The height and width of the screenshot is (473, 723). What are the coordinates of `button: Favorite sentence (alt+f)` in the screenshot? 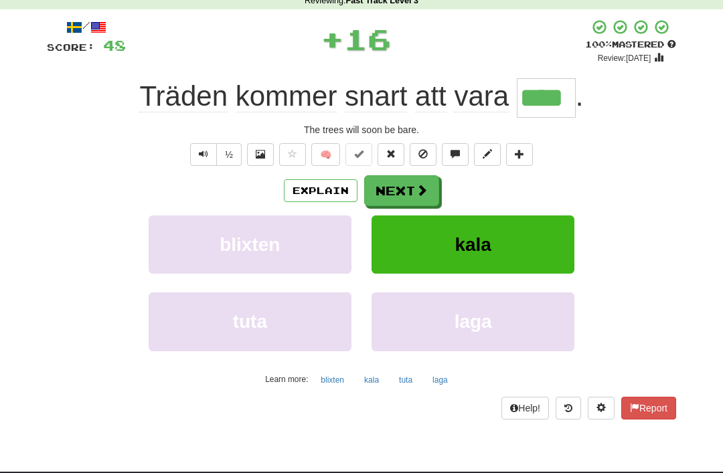 It's located at (292, 155).